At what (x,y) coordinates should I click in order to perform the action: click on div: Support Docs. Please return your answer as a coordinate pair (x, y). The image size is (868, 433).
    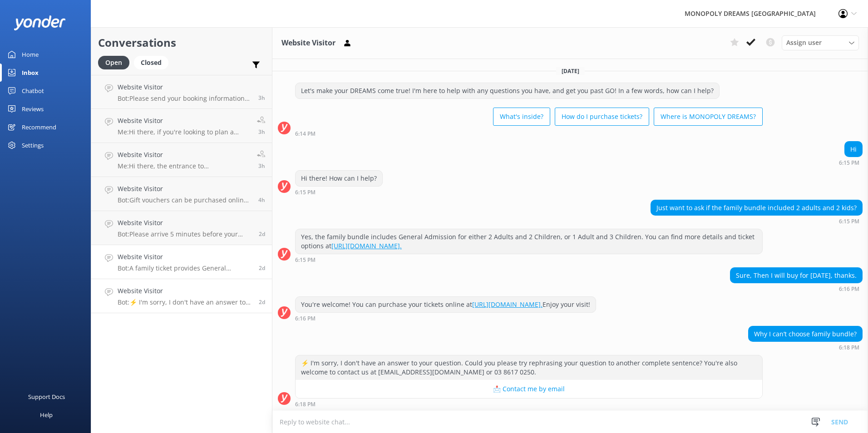
    Looking at the image, I should click on (46, 397).